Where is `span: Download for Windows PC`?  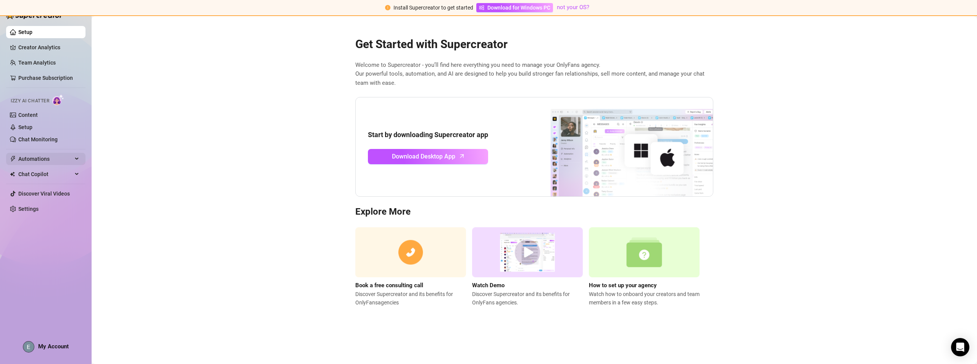 span: Download for Windows PC is located at coordinates (519, 8).